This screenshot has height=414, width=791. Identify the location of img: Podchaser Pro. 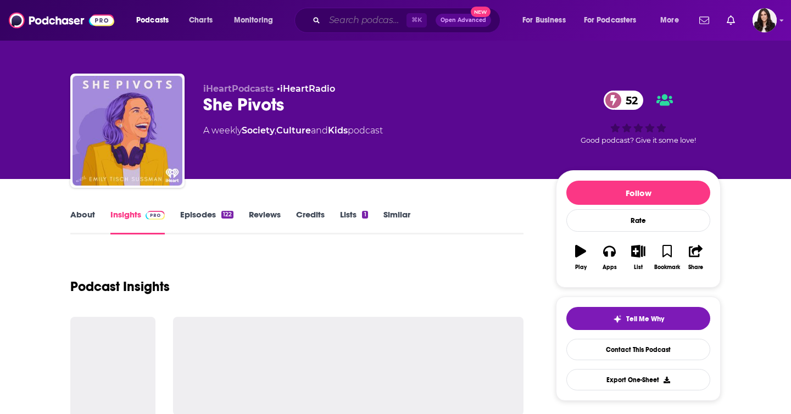
(155, 215).